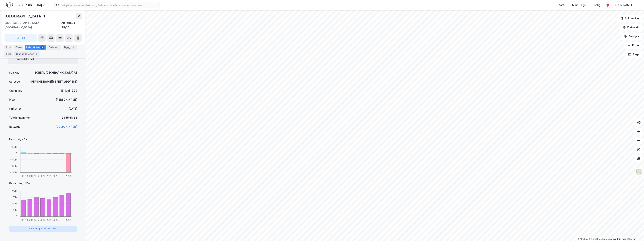  I want to click on div: MVA, so click(12, 99).